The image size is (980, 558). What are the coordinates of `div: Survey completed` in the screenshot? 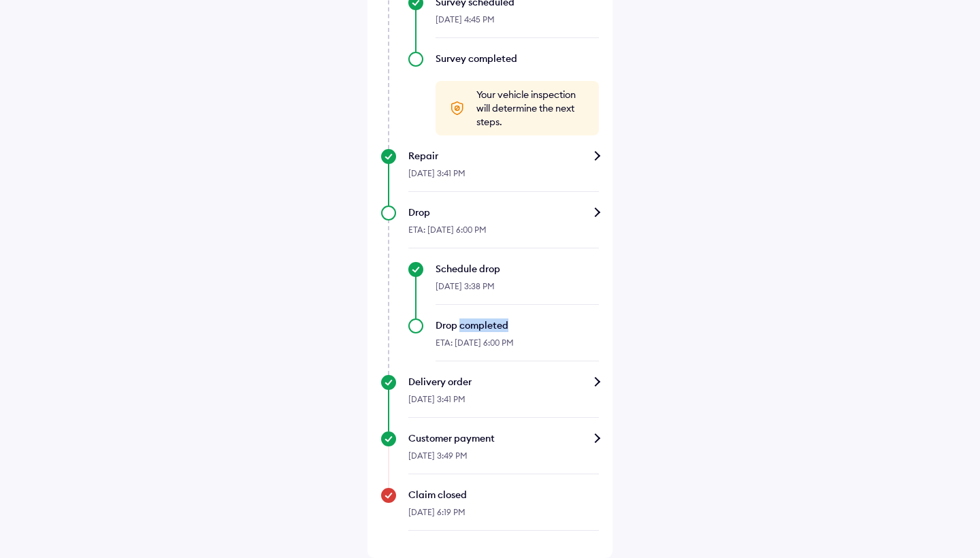 It's located at (517, 58).